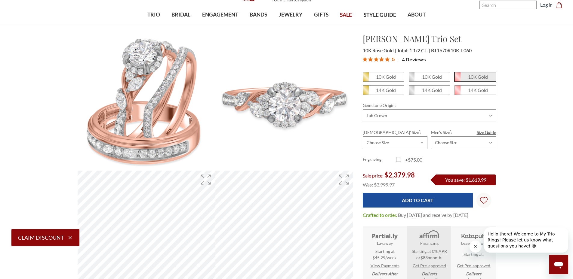  Describe the element at coordinates (429, 90) in the screenshot. I see `span: 14K White Gold` at that location.